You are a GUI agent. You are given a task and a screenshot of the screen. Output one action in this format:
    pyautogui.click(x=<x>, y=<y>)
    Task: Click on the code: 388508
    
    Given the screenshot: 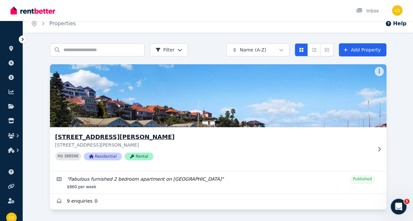 What is the action you would take?
    pyautogui.click(x=71, y=157)
    